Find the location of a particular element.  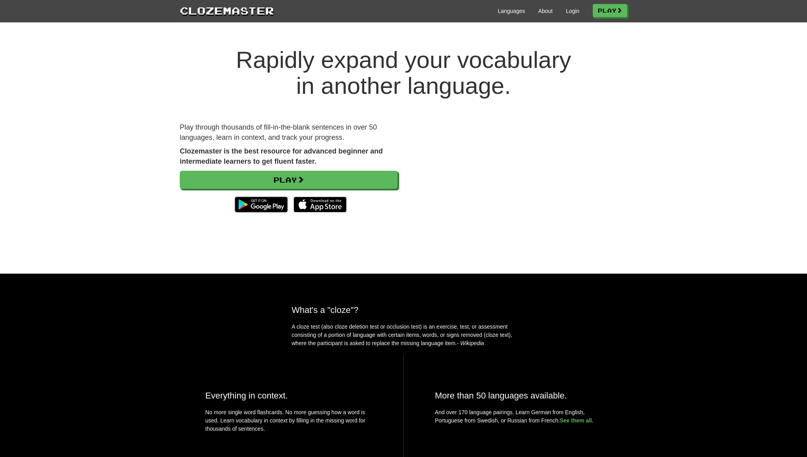

img: Get it on Google Play is located at coordinates (261, 204).